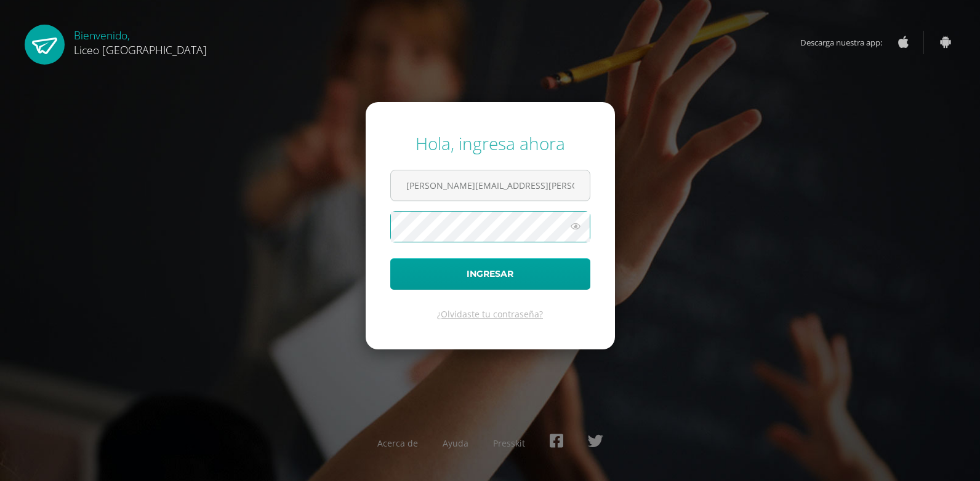 Image resolution: width=980 pixels, height=481 pixels. I want to click on div: Bienvenido,, so click(140, 41).